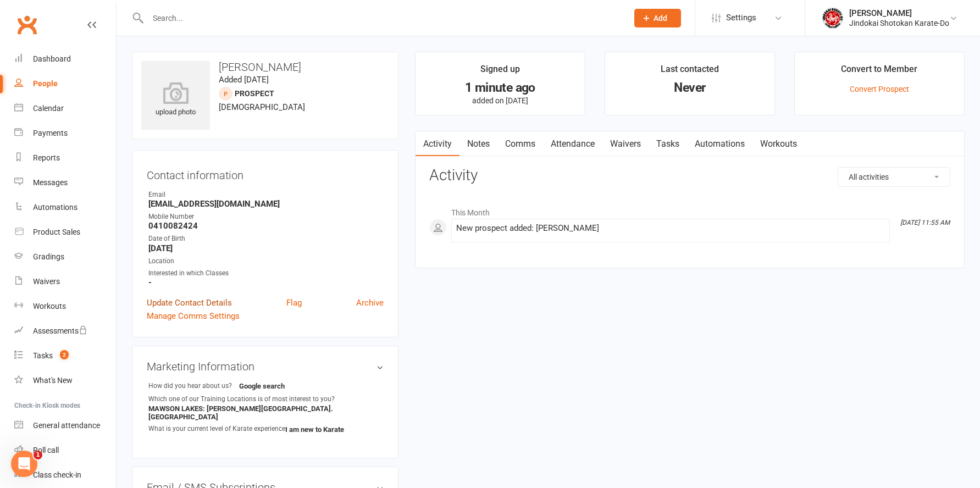 Image resolution: width=980 pixels, height=488 pixels. Describe the element at coordinates (55, 207) in the screenshot. I see `div: Automations` at that location.